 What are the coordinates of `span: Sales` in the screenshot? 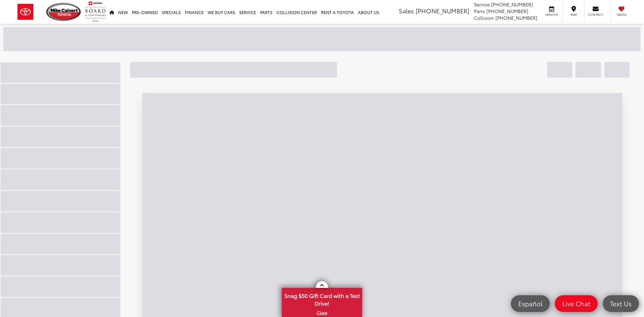 It's located at (406, 11).